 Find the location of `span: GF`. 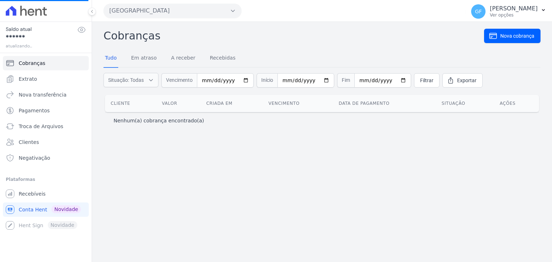

span: GF is located at coordinates (478, 11).